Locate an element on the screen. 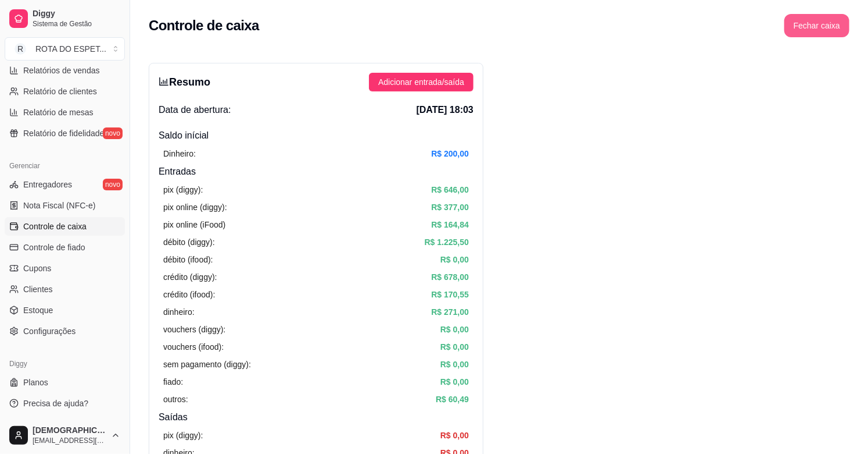  a: Clientes is located at coordinates (64, 289).